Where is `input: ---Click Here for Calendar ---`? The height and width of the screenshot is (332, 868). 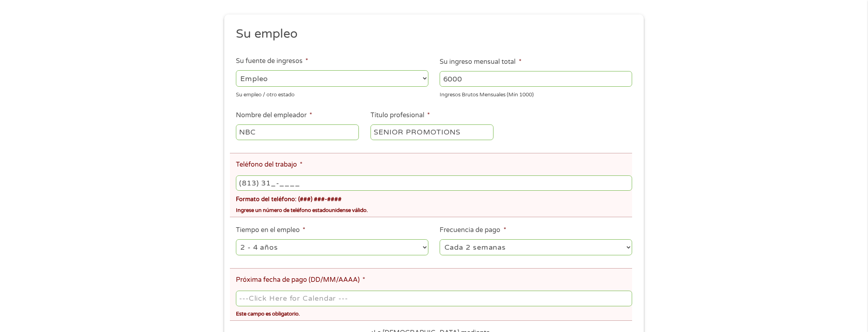 input: ---Click Here for Calendar --- is located at coordinates (434, 298).